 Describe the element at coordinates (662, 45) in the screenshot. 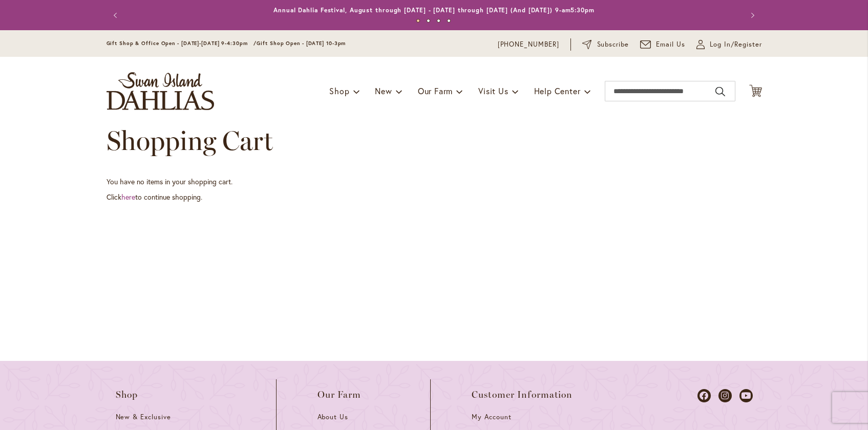

I see `a: Email Us` at that location.